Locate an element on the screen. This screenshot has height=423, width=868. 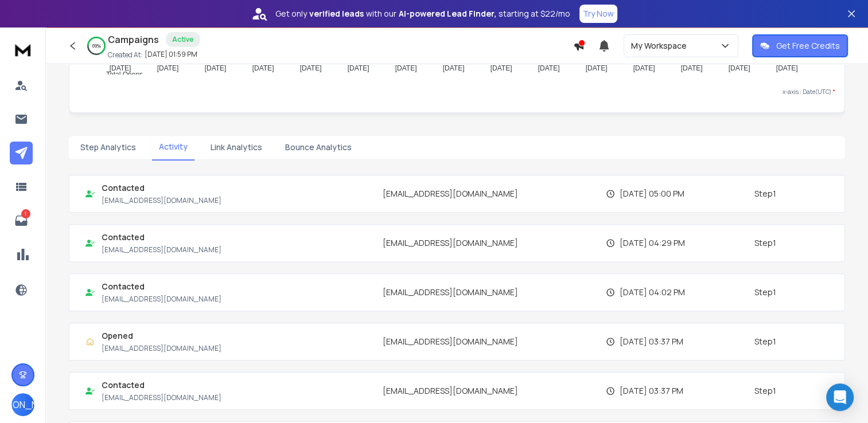
p: 1 is located at coordinates (26, 214).